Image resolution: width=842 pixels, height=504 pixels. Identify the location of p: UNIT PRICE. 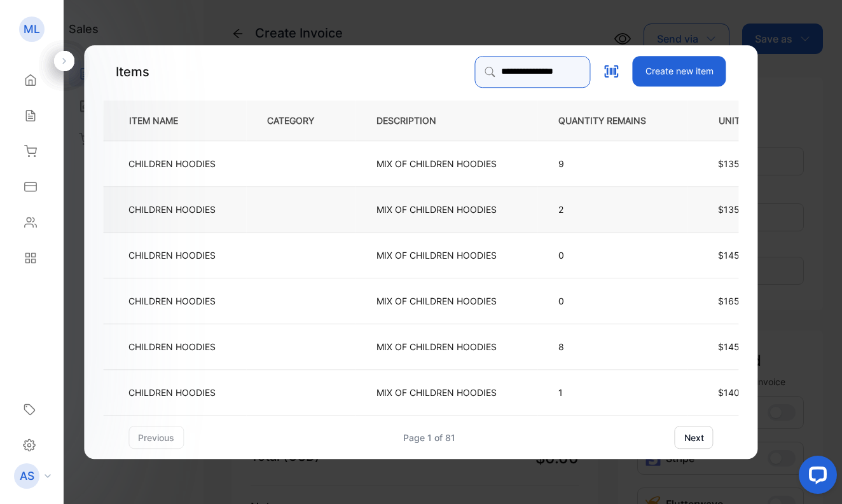
(745, 120).